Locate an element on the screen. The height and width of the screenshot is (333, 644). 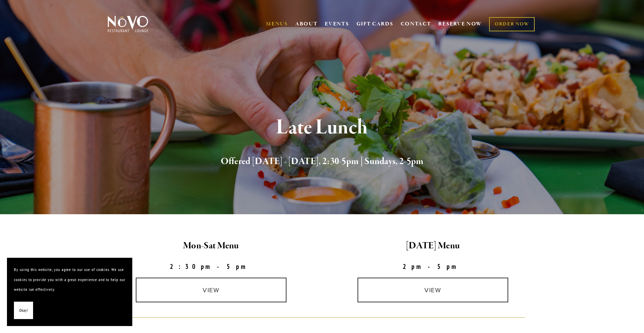
strong: 2:30pm-5pm is located at coordinates (211, 266).